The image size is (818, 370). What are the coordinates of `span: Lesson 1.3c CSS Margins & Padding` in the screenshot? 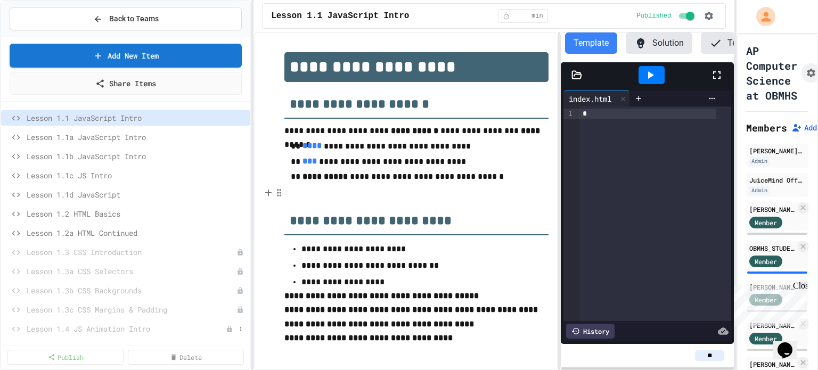 It's located at (132, 309).